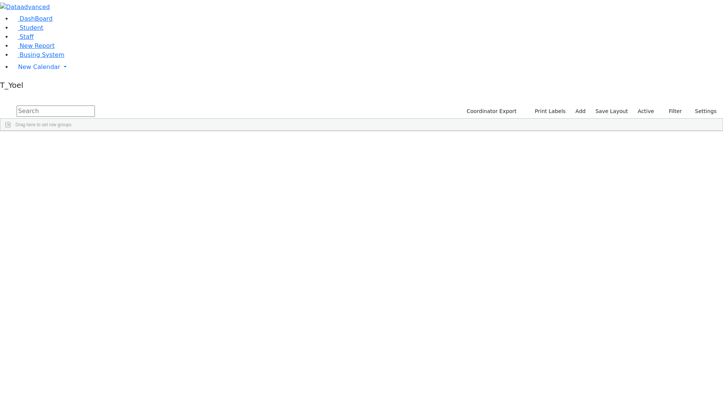 The height and width of the screenshot is (407, 723). What do you see at coordinates (672, 111) in the screenshot?
I see `button: Filter` at bounding box center [672, 111].